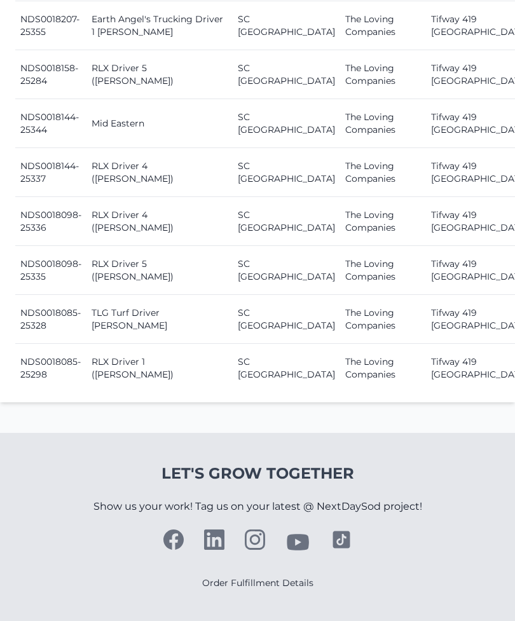 This screenshot has height=621, width=515. I want to click on td: NDS0018144-25337, so click(51, 172).